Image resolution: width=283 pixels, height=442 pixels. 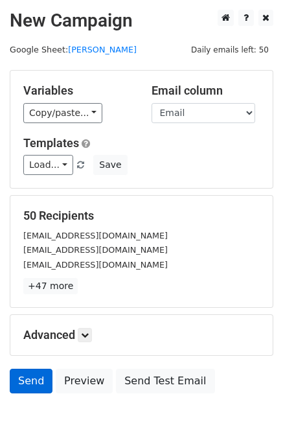 What do you see at coordinates (48, 165) in the screenshot?
I see `a: Load...` at bounding box center [48, 165].